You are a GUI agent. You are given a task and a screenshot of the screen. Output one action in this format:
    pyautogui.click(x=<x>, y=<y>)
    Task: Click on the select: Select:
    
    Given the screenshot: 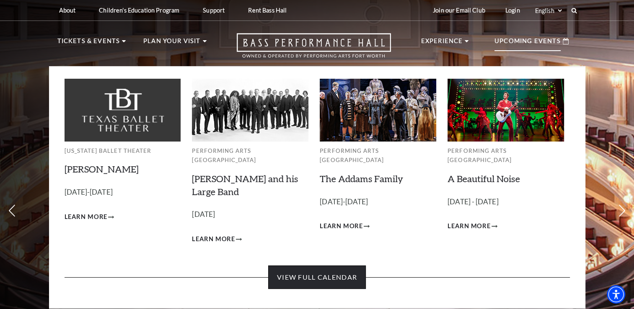 What is the action you would take?
    pyautogui.click(x=548, y=10)
    